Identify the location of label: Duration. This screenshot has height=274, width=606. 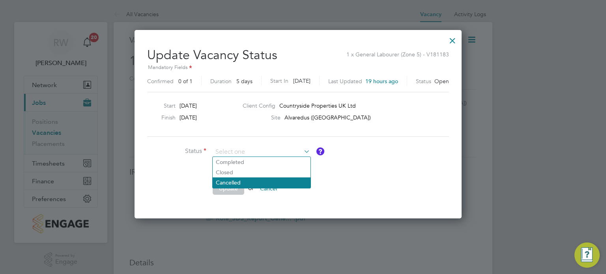
(221, 81).